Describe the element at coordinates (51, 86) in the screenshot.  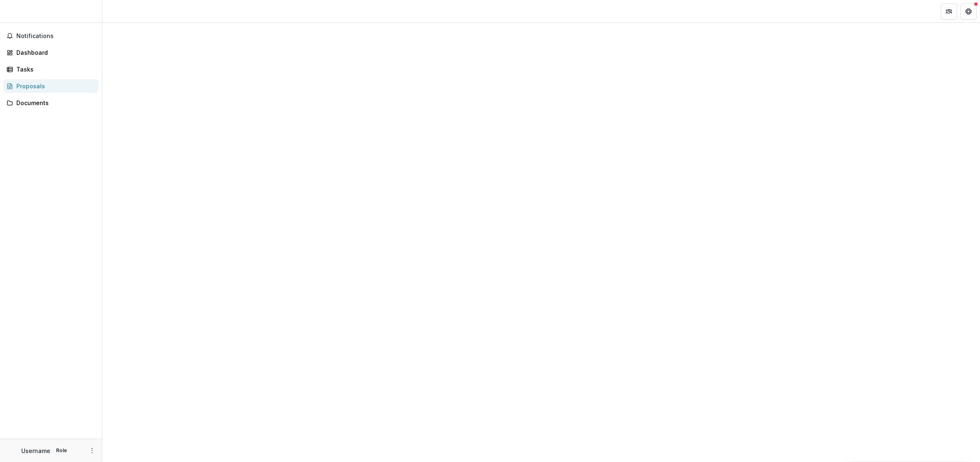
I see `a: Proposals` at that location.